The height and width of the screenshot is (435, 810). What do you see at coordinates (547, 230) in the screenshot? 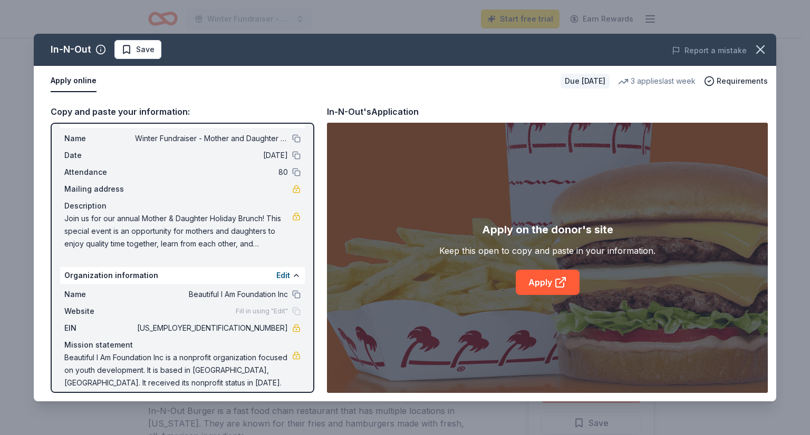
I see `div: Apply on the donor's site` at bounding box center [547, 230].